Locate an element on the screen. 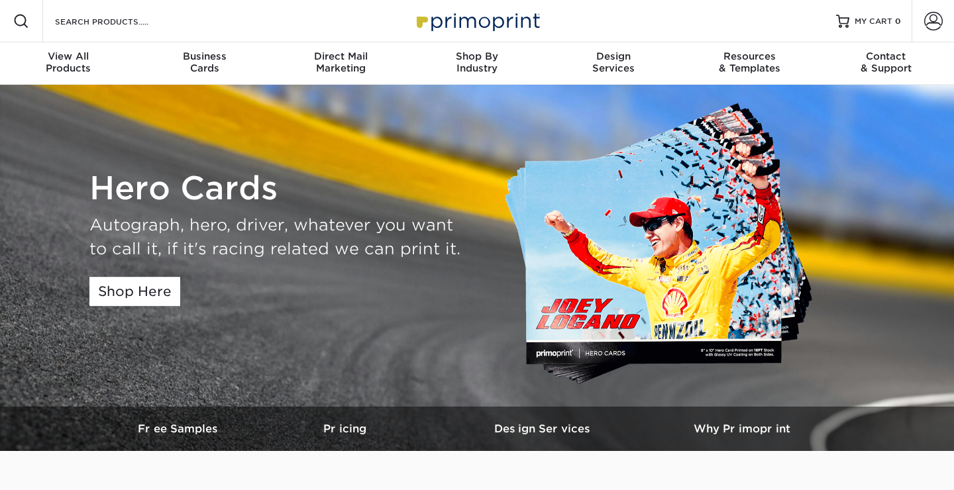 The height and width of the screenshot is (490, 954). span: Direct Mail is located at coordinates (341, 56).